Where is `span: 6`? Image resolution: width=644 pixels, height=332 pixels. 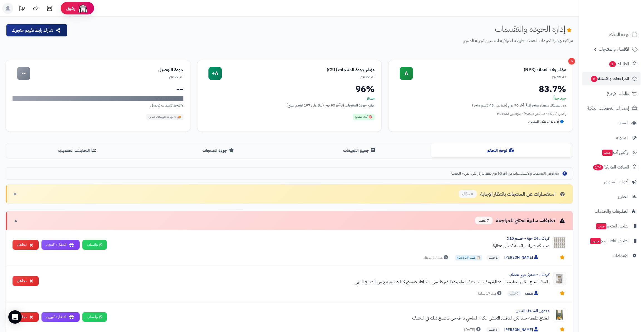
span: 6 is located at coordinates (594, 79).